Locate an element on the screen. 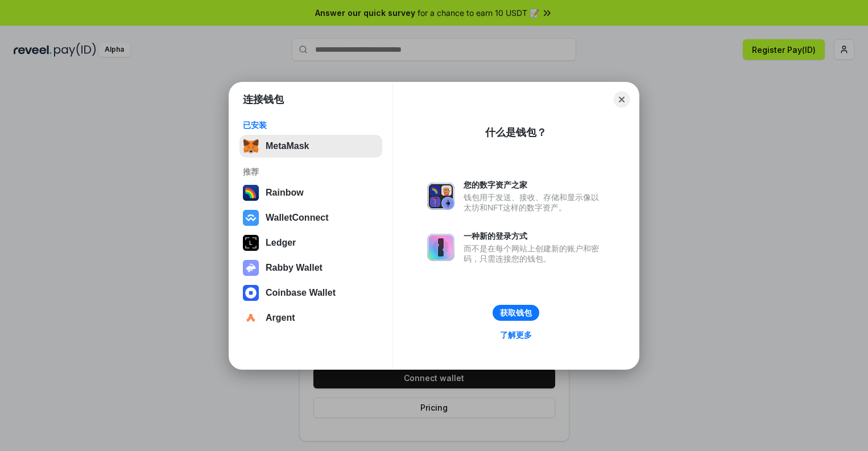  button: Close is located at coordinates (622, 100).